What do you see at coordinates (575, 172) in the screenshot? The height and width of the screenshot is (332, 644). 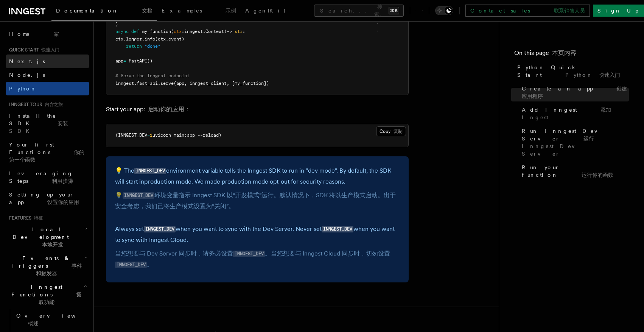 I see `span: Run your function` at bounding box center [575, 172].